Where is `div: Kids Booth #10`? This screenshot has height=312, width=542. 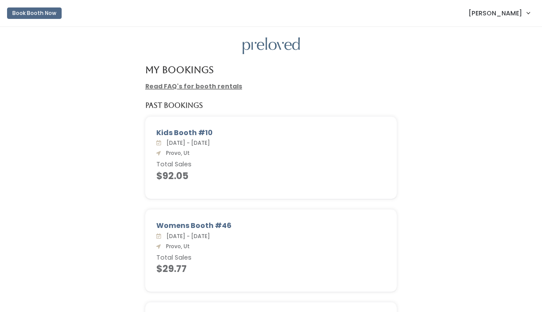
div: Kids Booth #10 is located at coordinates (271, 133).